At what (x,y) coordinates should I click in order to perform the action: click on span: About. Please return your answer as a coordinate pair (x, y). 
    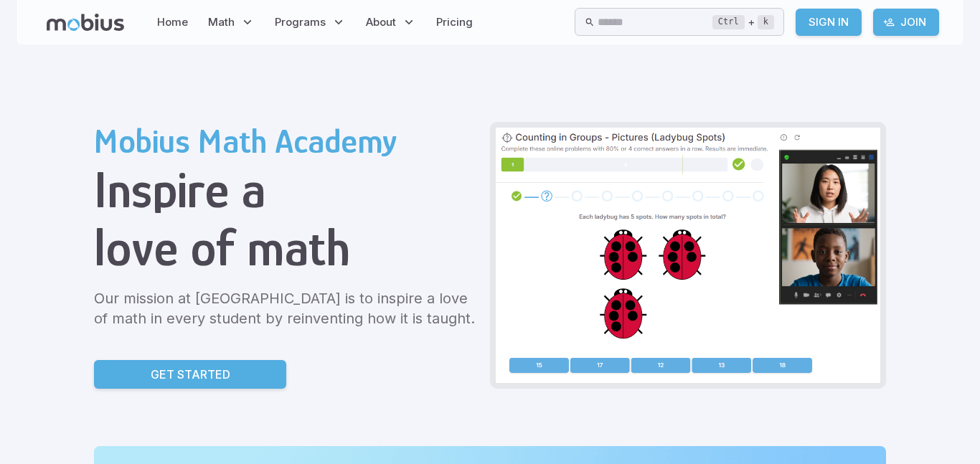
    Looking at the image, I should click on (381, 22).